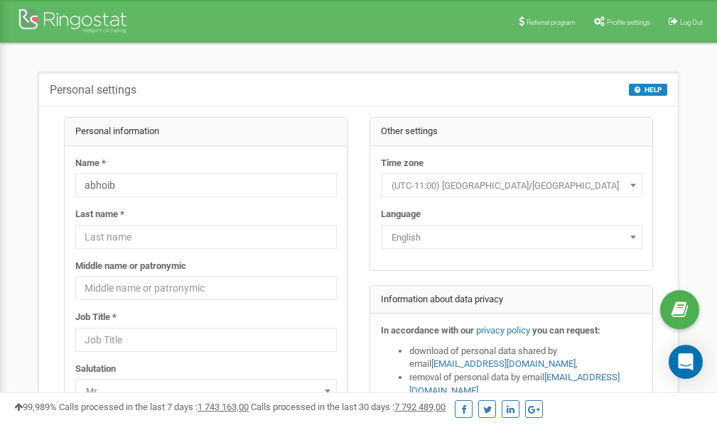  Describe the element at coordinates (648, 89) in the screenshot. I see `button: HELP` at that location.